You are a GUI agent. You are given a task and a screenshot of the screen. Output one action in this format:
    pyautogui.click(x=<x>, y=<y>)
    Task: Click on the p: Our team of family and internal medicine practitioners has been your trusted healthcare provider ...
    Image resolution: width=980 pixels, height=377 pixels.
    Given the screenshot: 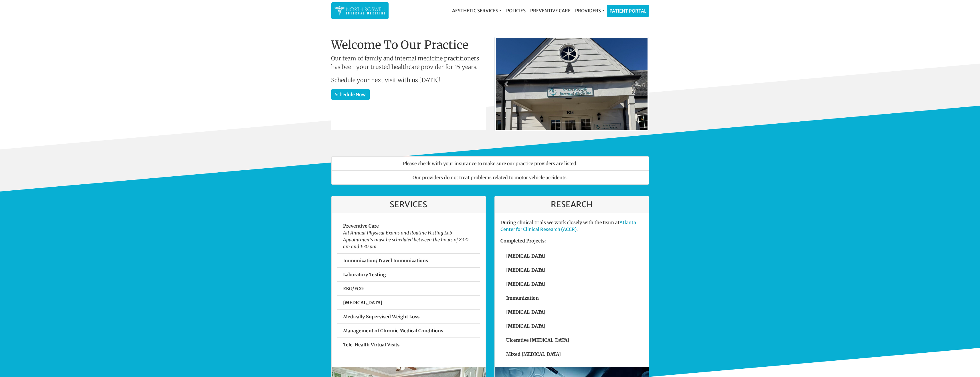 What is the action you would take?
    pyautogui.click(x=408, y=63)
    